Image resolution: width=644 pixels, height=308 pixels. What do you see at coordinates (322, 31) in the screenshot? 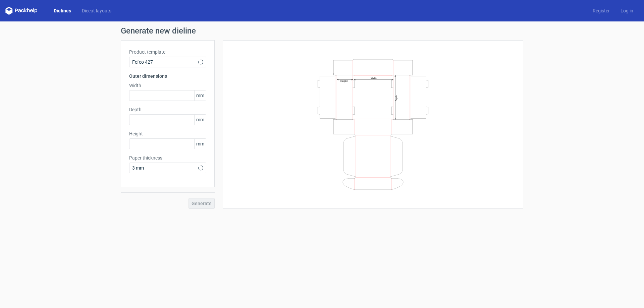
I see `h1: Generate new dieline` at bounding box center [322, 31].